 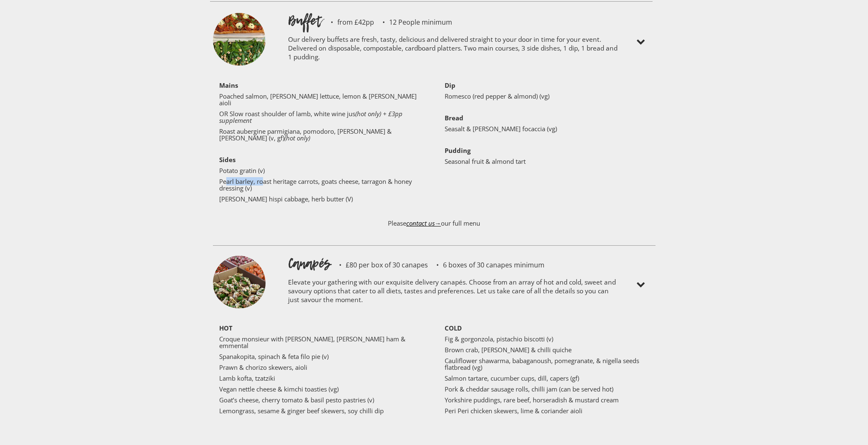 I want to click on strong: COLD, so click(x=453, y=328).